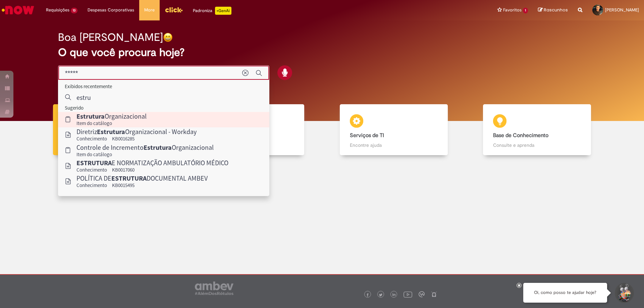 The image size is (644, 308). What do you see at coordinates (214, 288) in the screenshot?
I see `img: logo_footer_ambev_rotulo_gray.png` at bounding box center [214, 288].